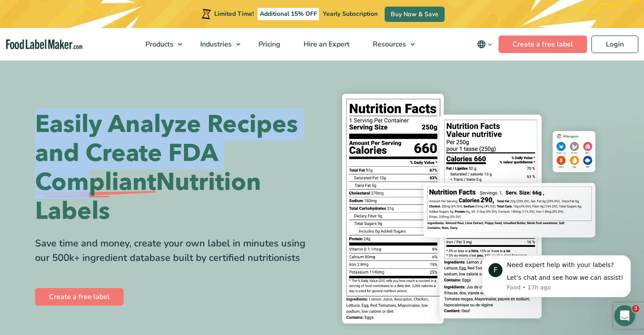 This screenshot has width=644, height=335. What do you see at coordinates (215, 44) in the screenshot?
I see `span: Industries` at bounding box center [215, 44].